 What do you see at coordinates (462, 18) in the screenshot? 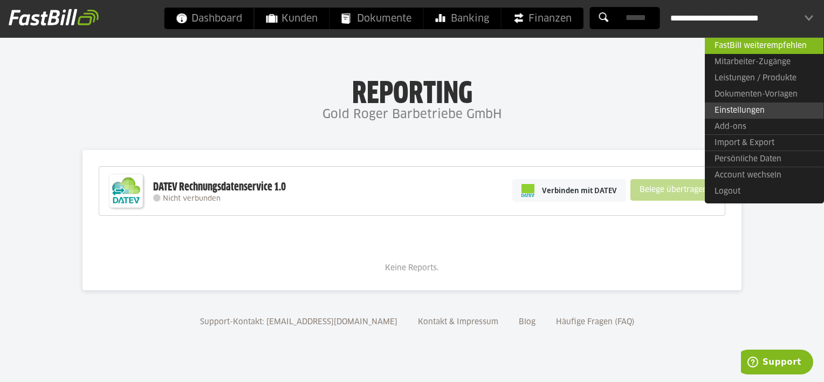
I see `span: Banking` at bounding box center [462, 18].